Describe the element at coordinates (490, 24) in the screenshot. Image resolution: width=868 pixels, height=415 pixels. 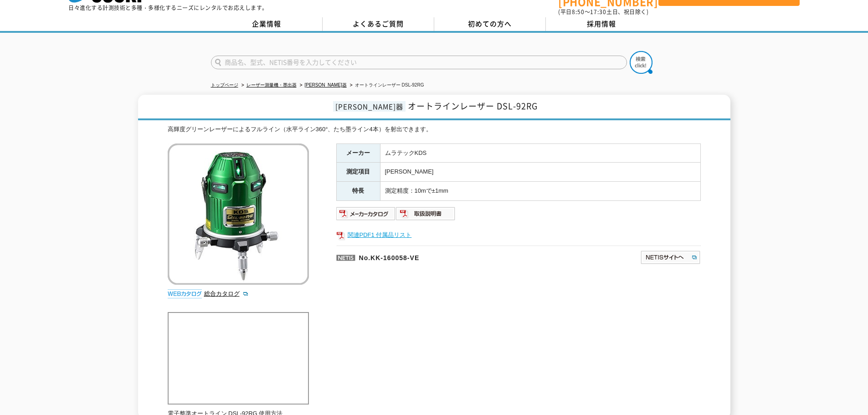
I see `span: 初めての方へ` at that location.